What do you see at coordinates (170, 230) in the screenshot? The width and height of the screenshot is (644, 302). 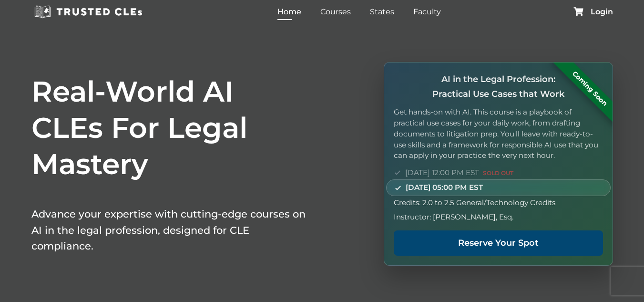 I see `p: Advance your expertise with cutting-edge courses on AI in the legal profession, designed for CLE ...` at bounding box center [170, 230].